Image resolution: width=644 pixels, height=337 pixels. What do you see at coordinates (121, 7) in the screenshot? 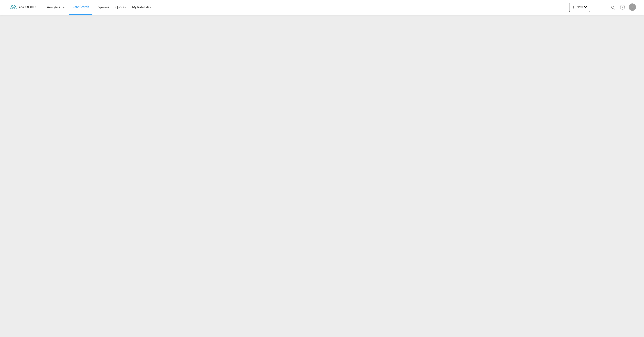
I see `span: Quotes` at bounding box center [121, 7].